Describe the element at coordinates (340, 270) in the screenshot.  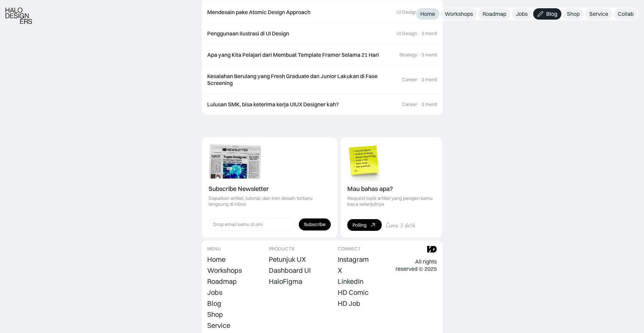
I see `div: X` at that location.